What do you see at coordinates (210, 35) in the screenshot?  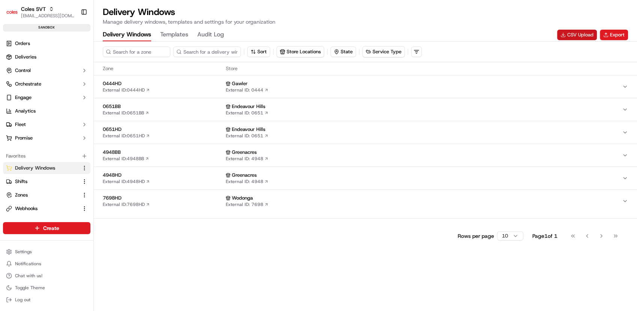 I see `button: Audit Log` at bounding box center [210, 35].